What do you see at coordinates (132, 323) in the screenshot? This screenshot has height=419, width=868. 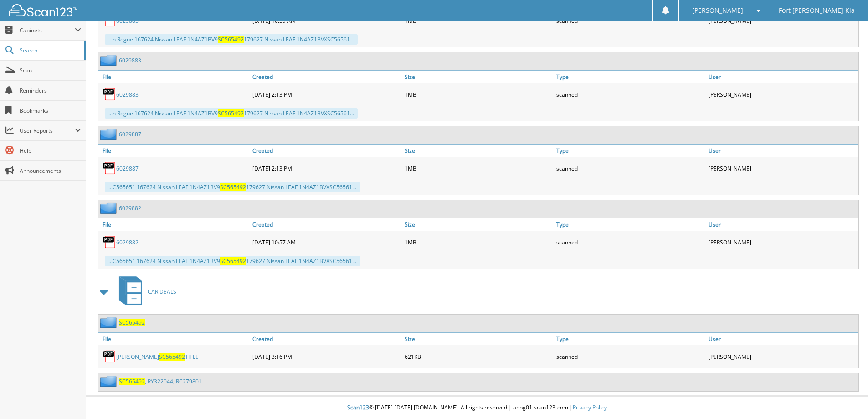 I see `a: SC565492` at bounding box center [132, 323].